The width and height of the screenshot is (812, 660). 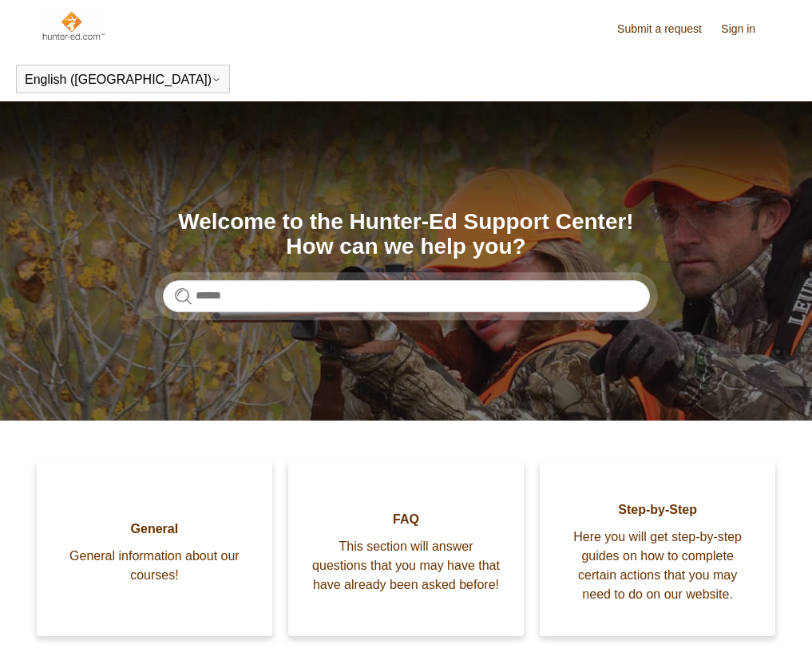 I want to click on span: Here you will get step-by-step guides on how to complete certain actions that you may need to do ..., so click(x=657, y=566).